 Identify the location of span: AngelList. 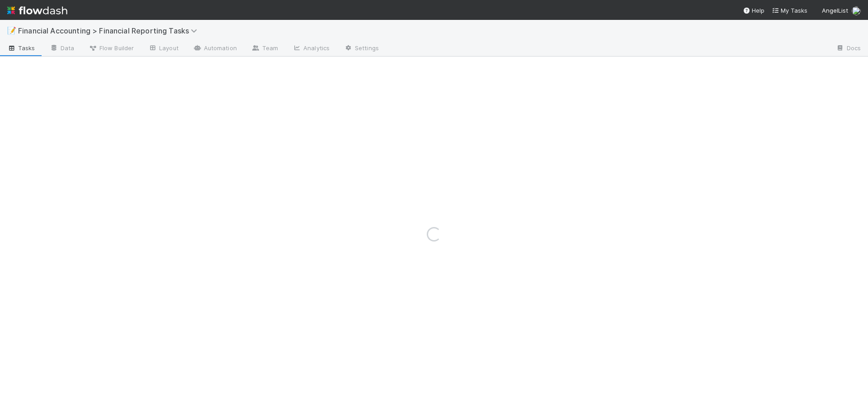
(834, 10).